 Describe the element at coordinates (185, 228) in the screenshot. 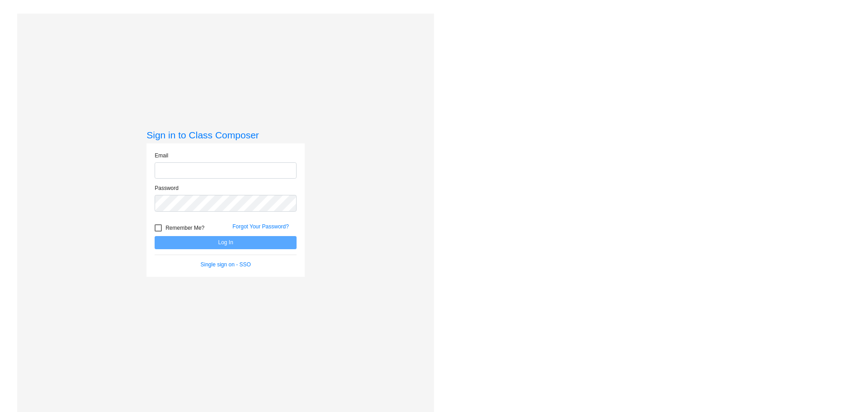

I see `span: Remember Me?` at that location.